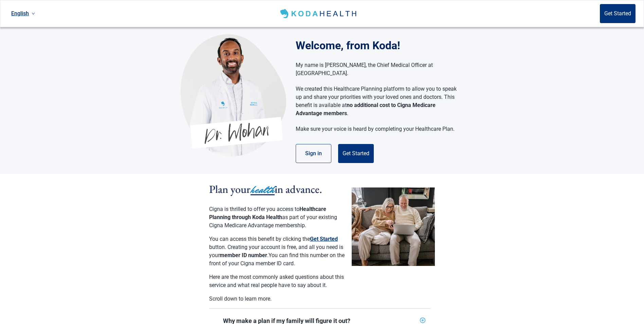 The height and width of the screenshot is (324, 644). What do you see at coordinates (254, 209) in the screenshot?
I see `span: Cigna is thrilled to offer you access to` at bounding box center [254, 209].